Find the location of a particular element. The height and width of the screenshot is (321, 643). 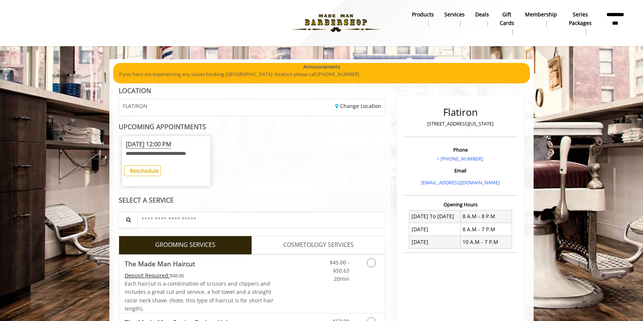

h3: Email is located at coordinates (460, 170).